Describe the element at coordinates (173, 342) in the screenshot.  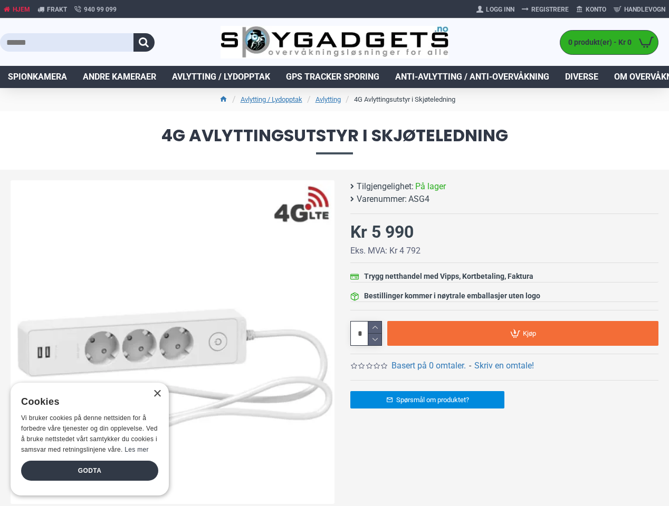
I see `img: 4G romavlytter i skjøteledning - SpyGadgets.no` at that location.